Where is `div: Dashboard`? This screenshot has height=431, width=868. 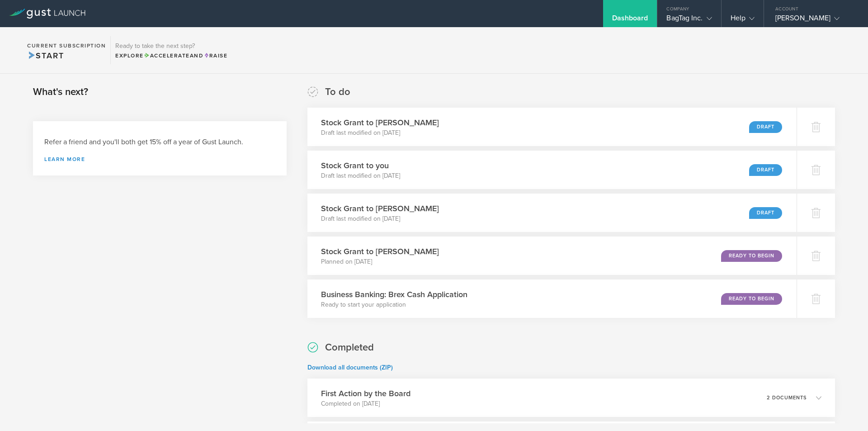
div: Dashboard is located at coordinates (630, 20).